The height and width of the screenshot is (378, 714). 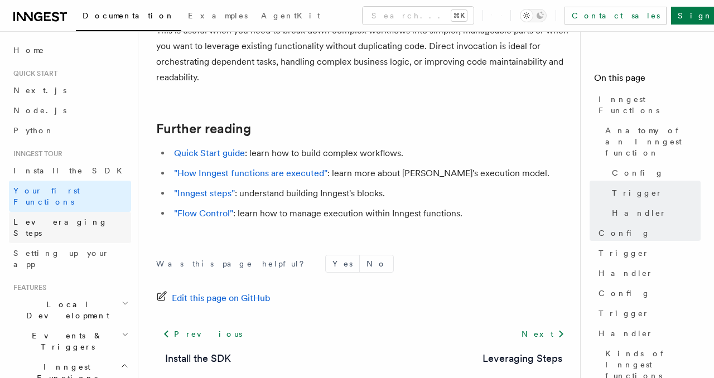 I want to click on a: Further reading, so click(x=204, y=129).